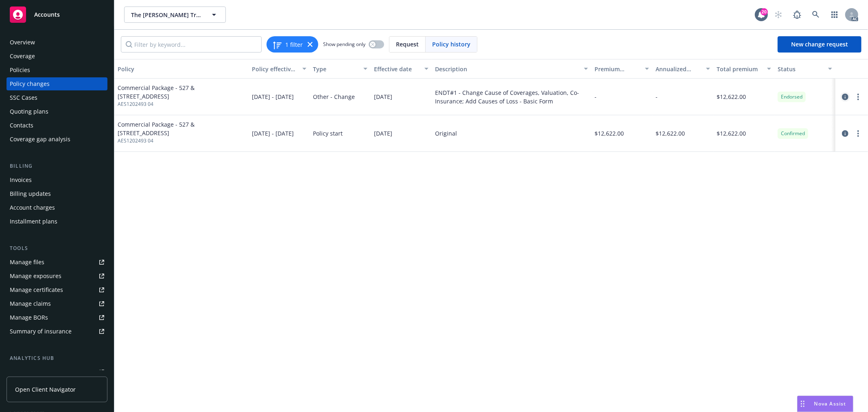 The image size is (868, 412). What do you see at coordinates (57, 42) in the screenshot?
I see `a: Overview` at bounding box center [57, 42].